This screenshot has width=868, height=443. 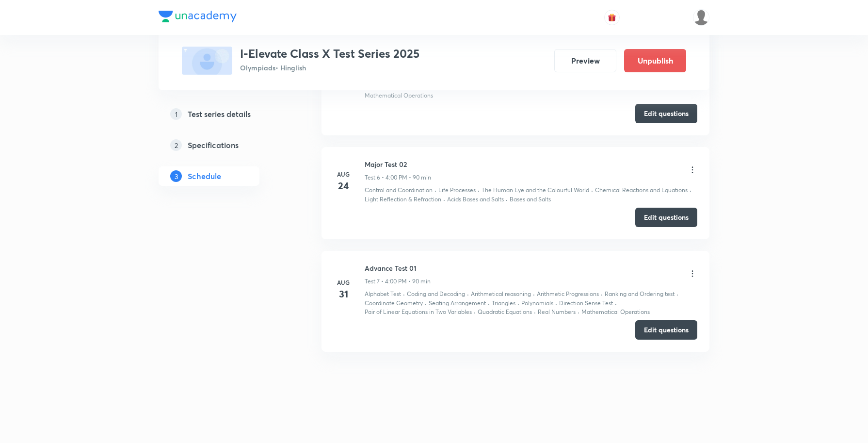 What do you see at coordinates (397, 177) in the screenshot?
I see `p: Test 6 • 4:00 PM • 90 min` at bounding box center [397, 177].